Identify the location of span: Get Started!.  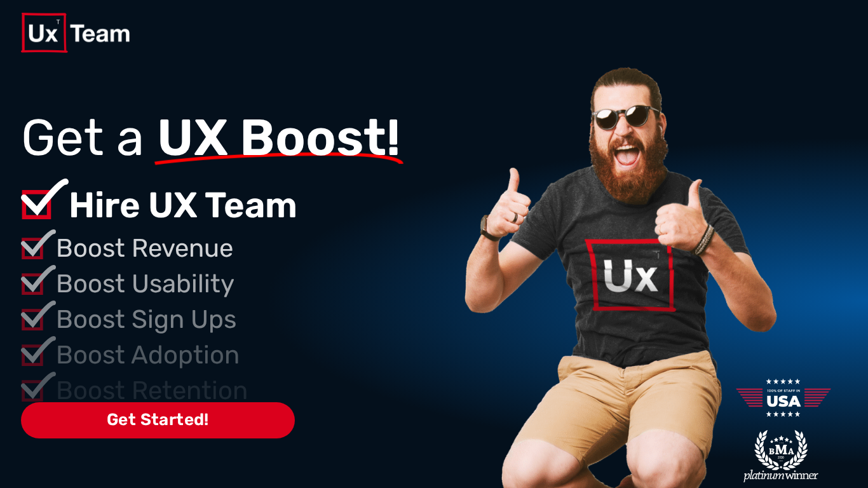
(158, 420).